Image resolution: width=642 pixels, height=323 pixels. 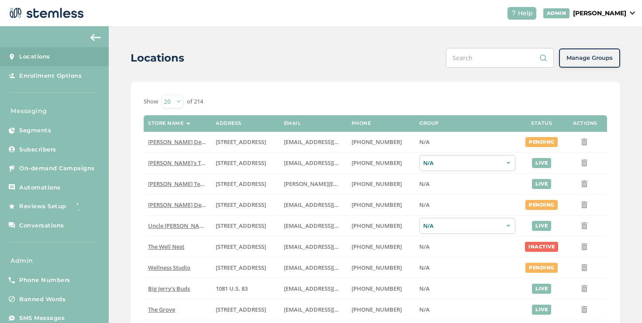 I want to click on label: 123 Main Street, so click(x=245, y=268).